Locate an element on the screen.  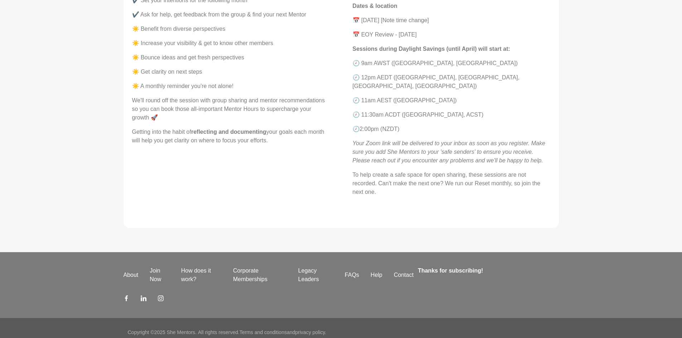
a: About is located at coordinates (131, 275).